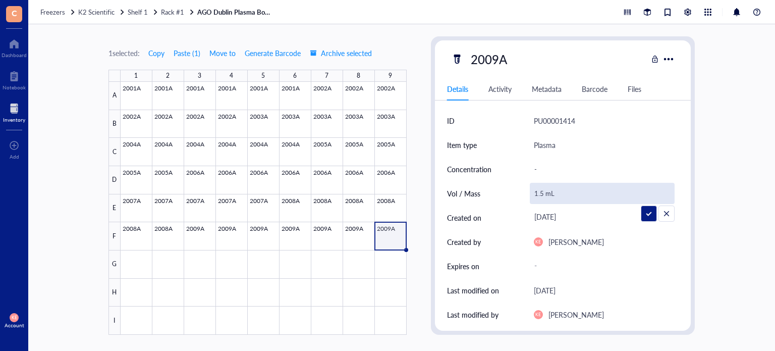  Describe the element at coordinates (547, 89) in the screenshot. I see `div: Metadata` at that location.